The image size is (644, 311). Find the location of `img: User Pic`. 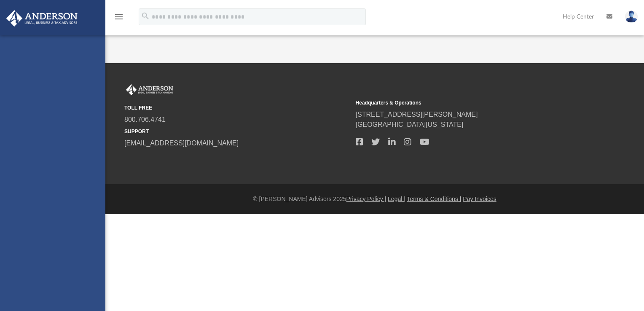

img: User Pic is located at coordinates (632, 17).